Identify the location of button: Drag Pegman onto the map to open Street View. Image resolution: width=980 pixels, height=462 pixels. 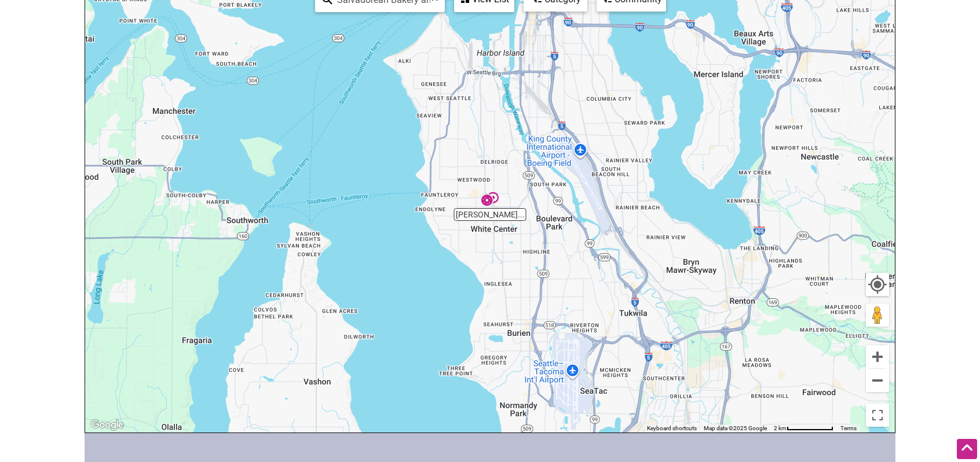
(877, 315).